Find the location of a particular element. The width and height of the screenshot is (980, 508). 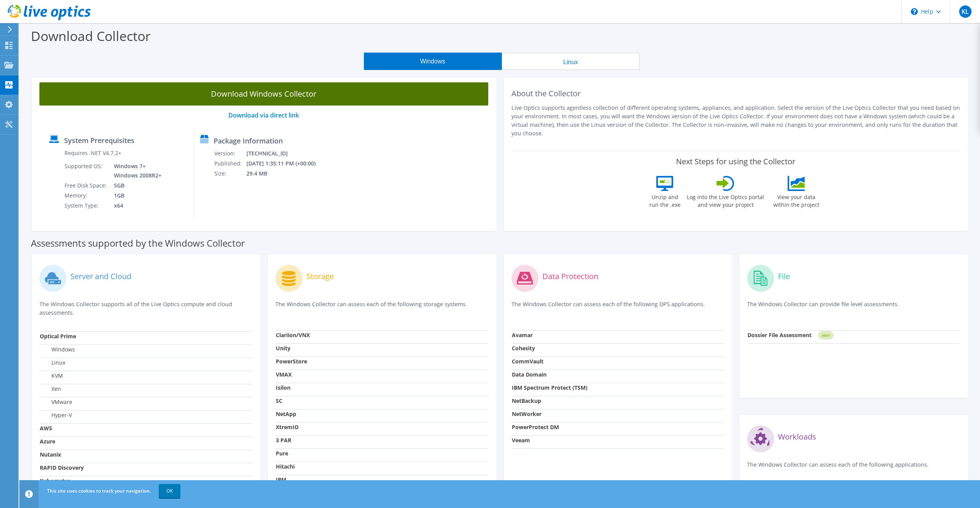

strong: Azure is located at coordinates (47, 441).